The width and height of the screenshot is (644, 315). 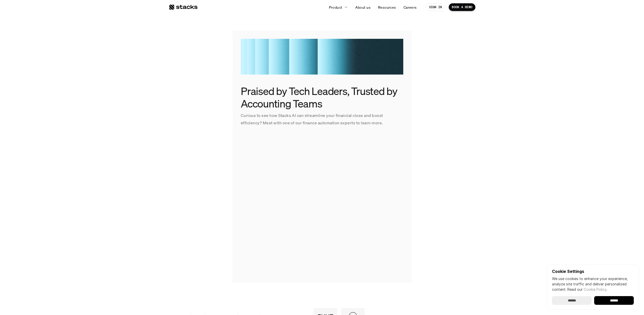 What do you see at coordinates (593, 284) in the screenshot?
I see `p: We use cookies to enhance your experience, analyze site traffic and deliver personalized content.` at bounding box center [593, 284].